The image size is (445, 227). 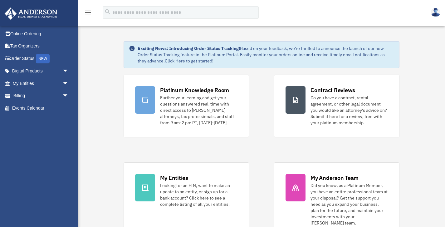 I want to click on a: Tax Organizers, so click(x=41, y=46).